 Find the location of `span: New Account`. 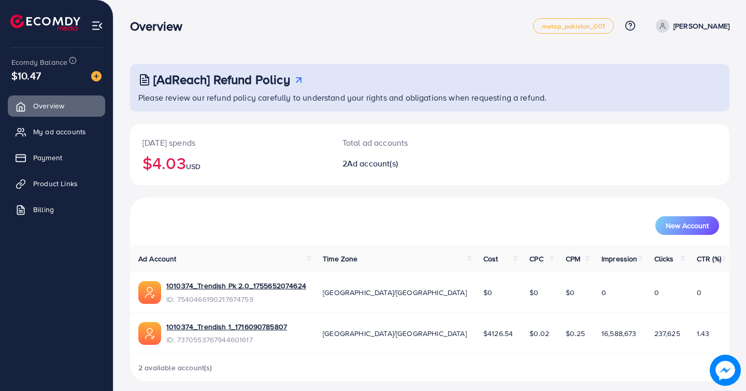

span: New Account is located at coordinates (687, 225).